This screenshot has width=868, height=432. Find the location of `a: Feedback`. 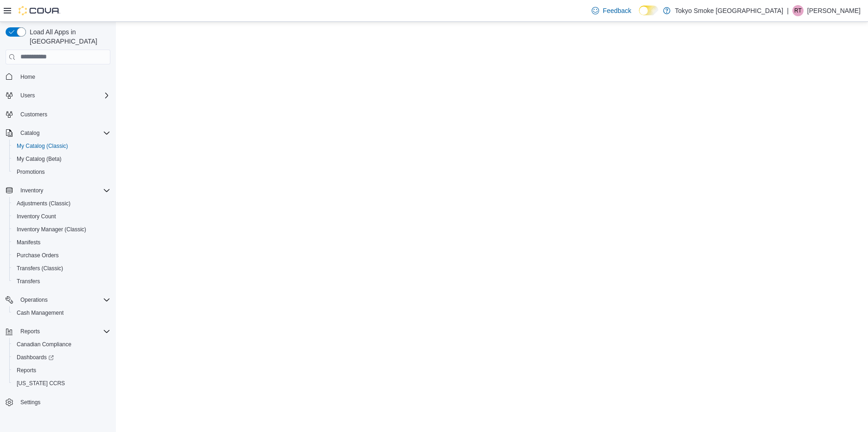

a: Feedback is located at coordinates (612, 11).